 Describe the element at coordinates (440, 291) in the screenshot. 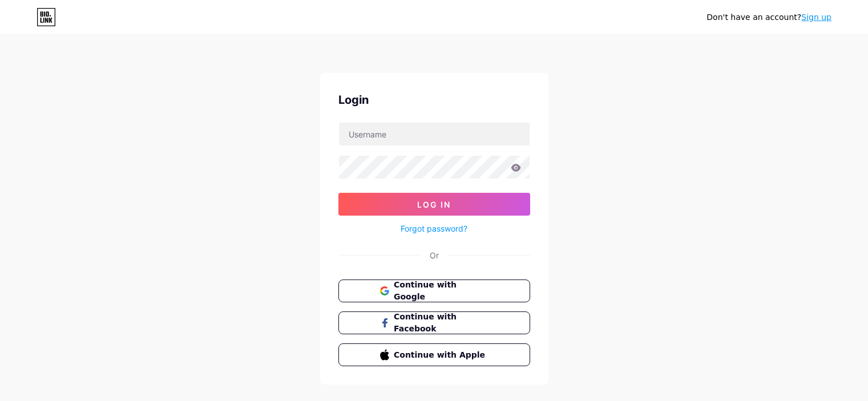

I see `span: Continue with Google` at that location.